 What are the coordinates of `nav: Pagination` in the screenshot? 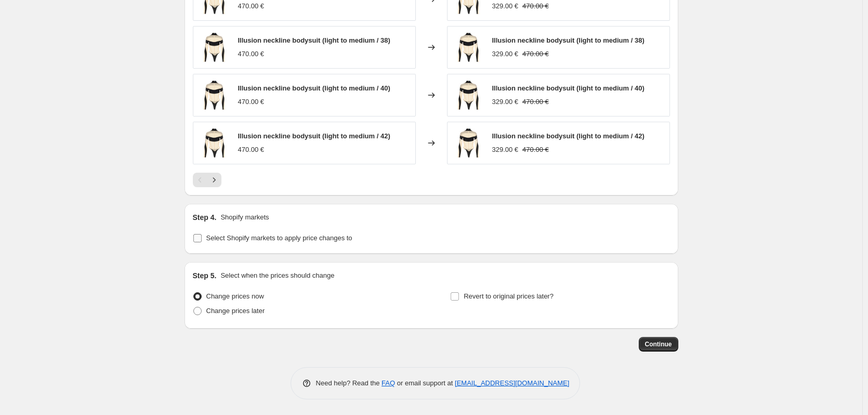 It's located at (207, 180).